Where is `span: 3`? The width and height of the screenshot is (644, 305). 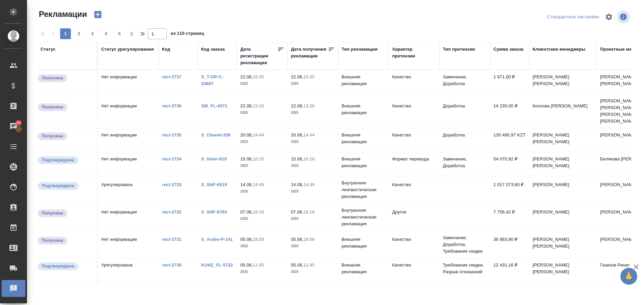 span: 3 is located at coordinates (93, 33).